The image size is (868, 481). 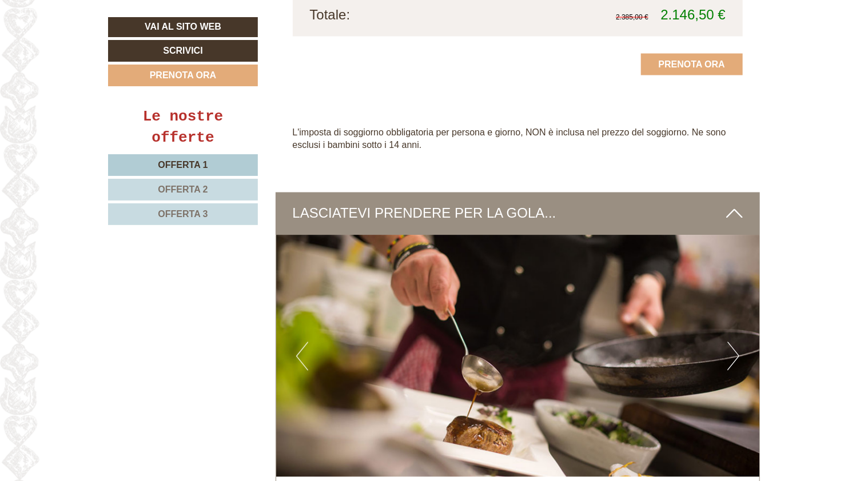 What do you see at coordinates (302, 356) in the screenshot?
I see `button: Previous` at bounding box center [302, 356].